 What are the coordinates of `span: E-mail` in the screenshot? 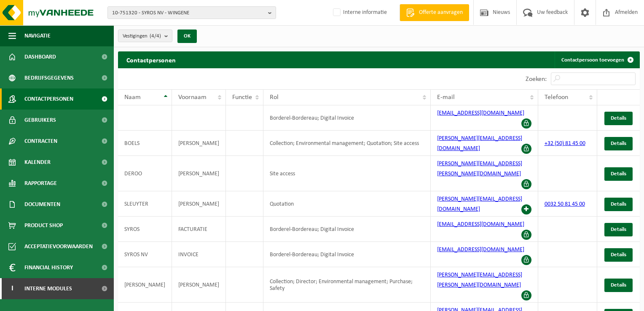 It's located at (446, 97).